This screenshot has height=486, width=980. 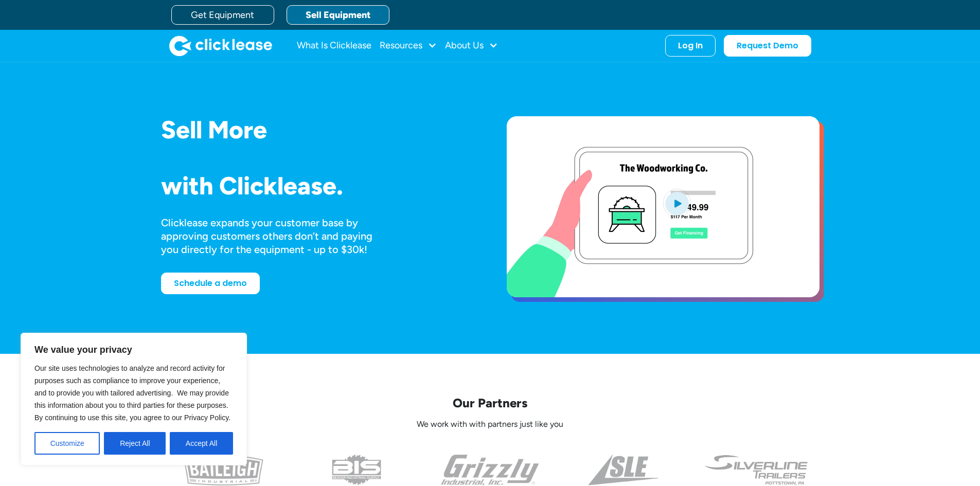 I want to click on a: What Is Clicklease, so click(x=334, y=46).